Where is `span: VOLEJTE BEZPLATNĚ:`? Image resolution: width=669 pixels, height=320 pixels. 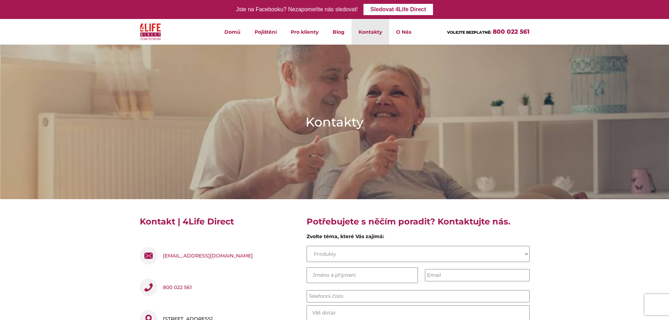
span: VOLEJTE BEZPLATNĚ: is located at coordinates (469, 32).